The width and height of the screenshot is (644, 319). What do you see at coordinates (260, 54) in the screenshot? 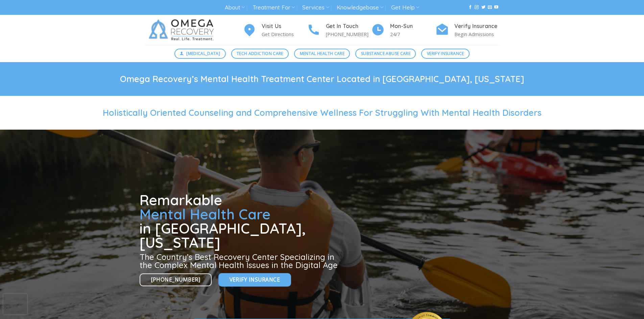
I see `a: Tech Addiction Care` at bounding box center [260, 54].